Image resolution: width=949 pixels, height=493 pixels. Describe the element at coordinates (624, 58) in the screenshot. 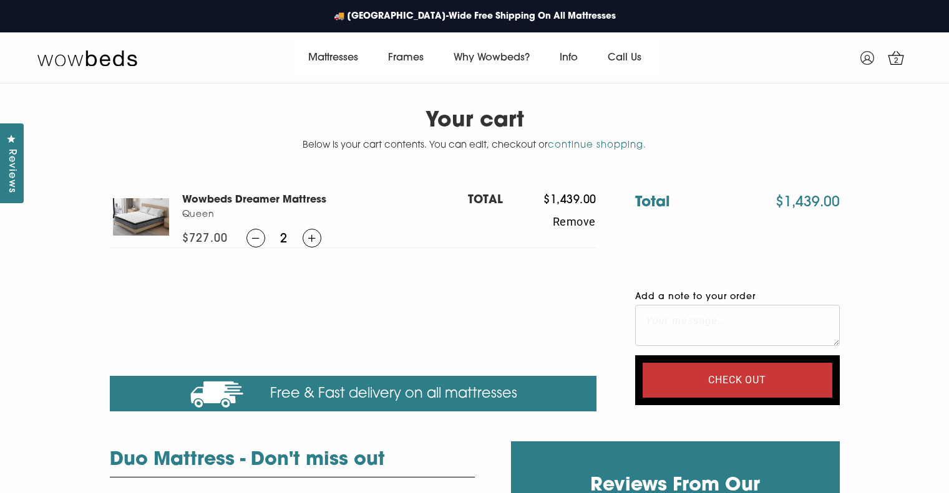

I see `a: Call Us` at that location.